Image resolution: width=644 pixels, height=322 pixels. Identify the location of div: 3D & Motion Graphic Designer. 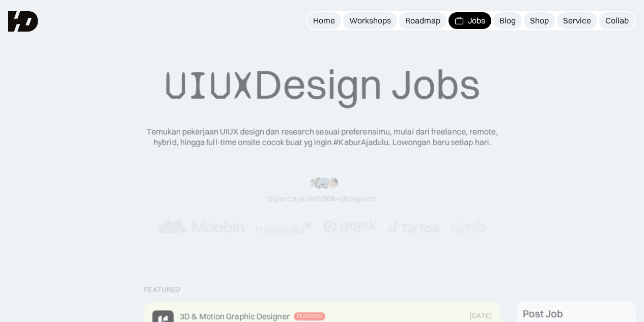
(235, 316).